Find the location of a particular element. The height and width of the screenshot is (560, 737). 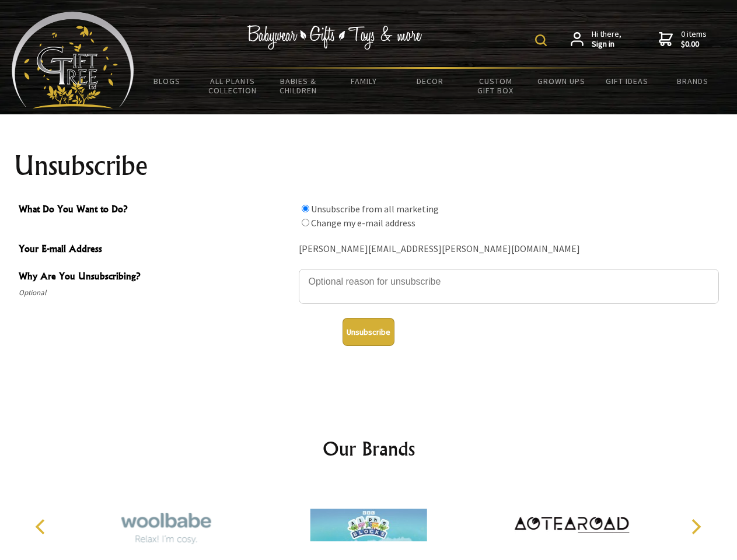

a: Hi there,Sign in is located at coordinates (596, 39).